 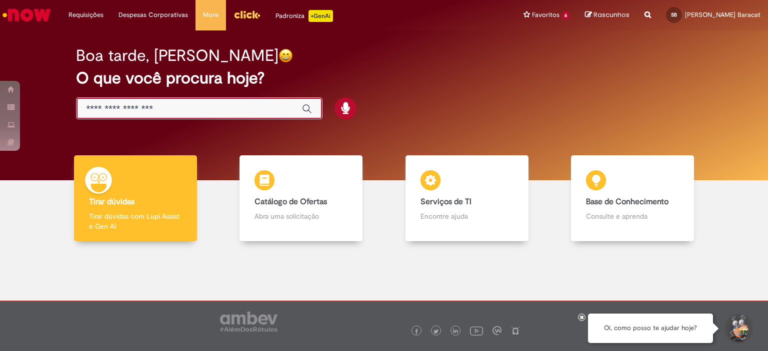 I want to click on img: logo_footer_workplace.png, so click(x=497, y=331).